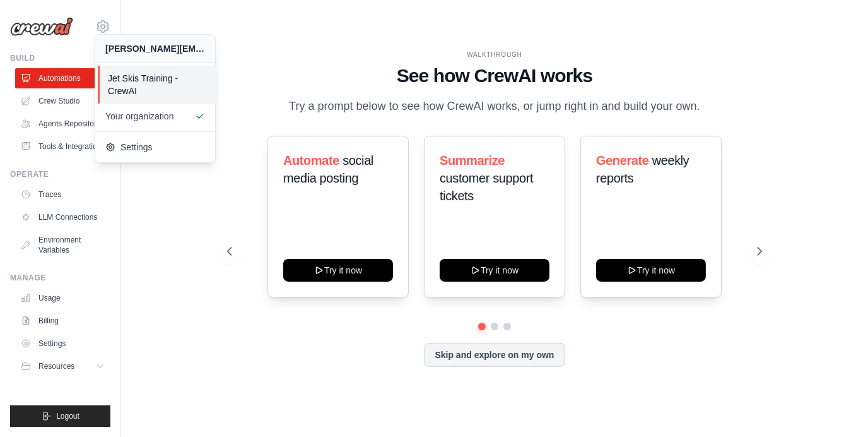  What do you see at coordinates (155, 147) in the screenshot?
I see `span: Settings` at bounding box center [155, 147].